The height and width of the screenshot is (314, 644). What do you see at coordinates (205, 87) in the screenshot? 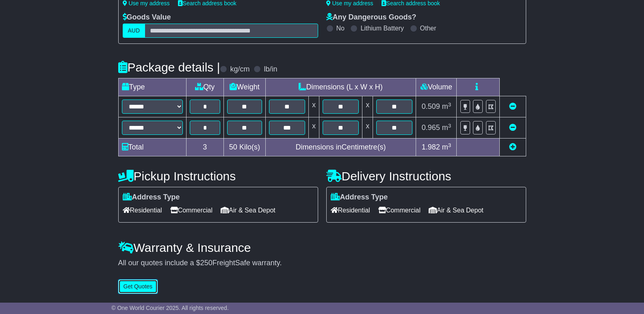
I see `td: Qty` at bounding box center [205, 87].